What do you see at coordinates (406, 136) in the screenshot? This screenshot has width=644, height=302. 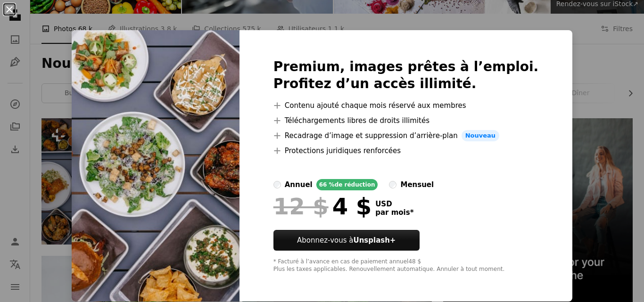 I see `li: Recadrage d’image et suppression d’arrière-plan` at bounding box center [406, 136].